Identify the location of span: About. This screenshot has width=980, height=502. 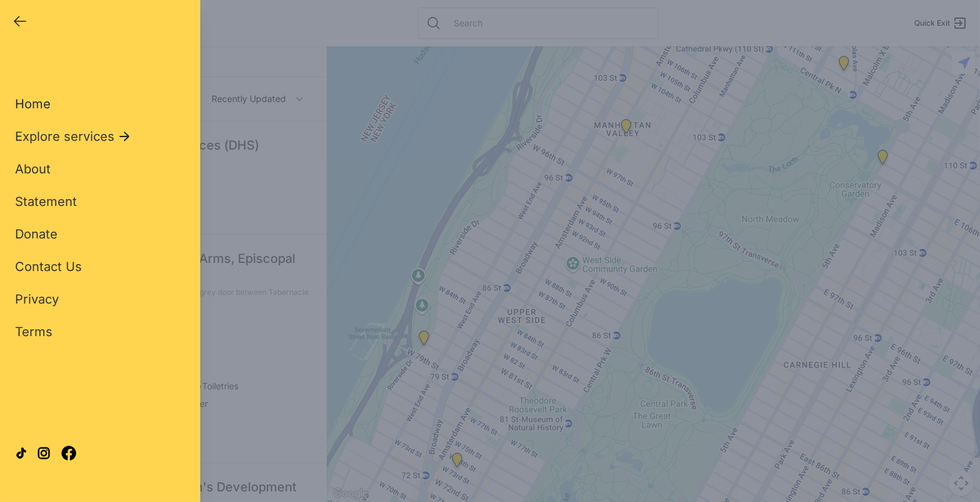
(32, 169).